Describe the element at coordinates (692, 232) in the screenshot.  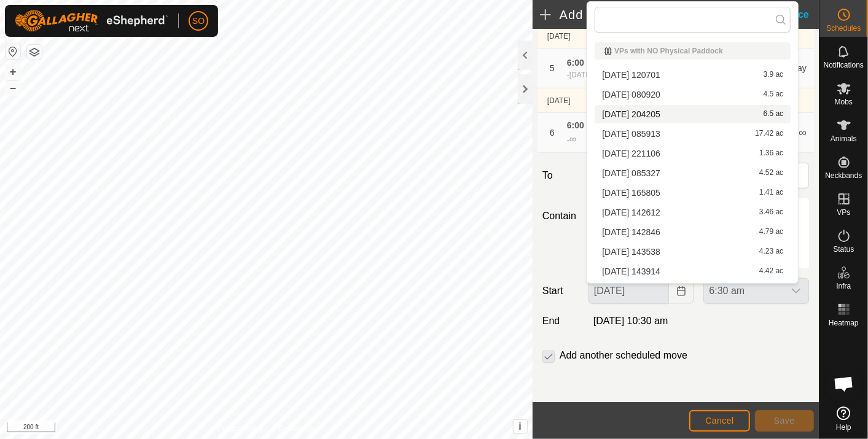
I see `li: 2025-08-21 142846` at that location.